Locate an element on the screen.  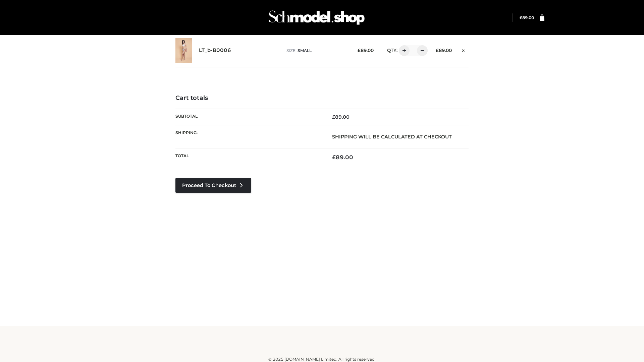
p: size : is located at coordinates (316, 51).